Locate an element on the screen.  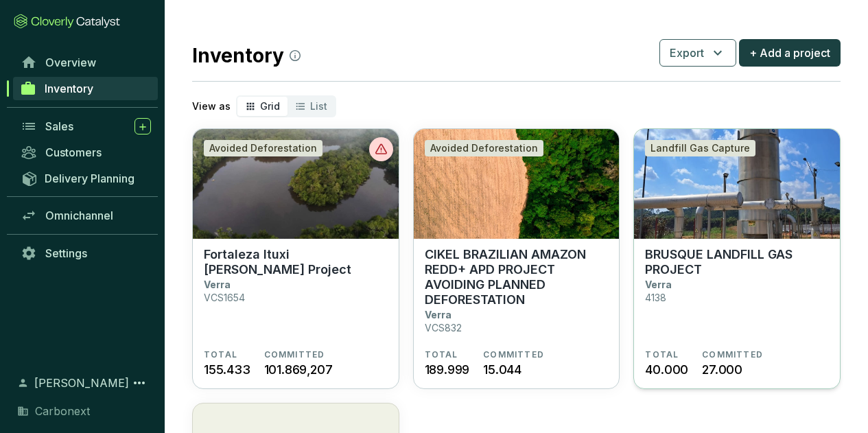
a: BRUSQUE LANDFILL GAS PROJECTLandfill Gas CaptureBRUSQUE LANDFILL GAS PROJECTVerra4138TOTAL40.000C... is located at coordinates (737, 258).